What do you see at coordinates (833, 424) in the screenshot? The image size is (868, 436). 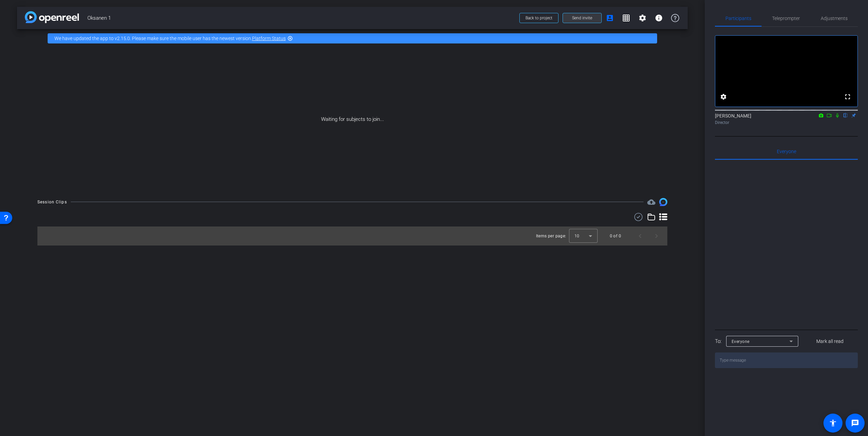 I see `mat-icon: accessibility` at bounding box center [833, 424].